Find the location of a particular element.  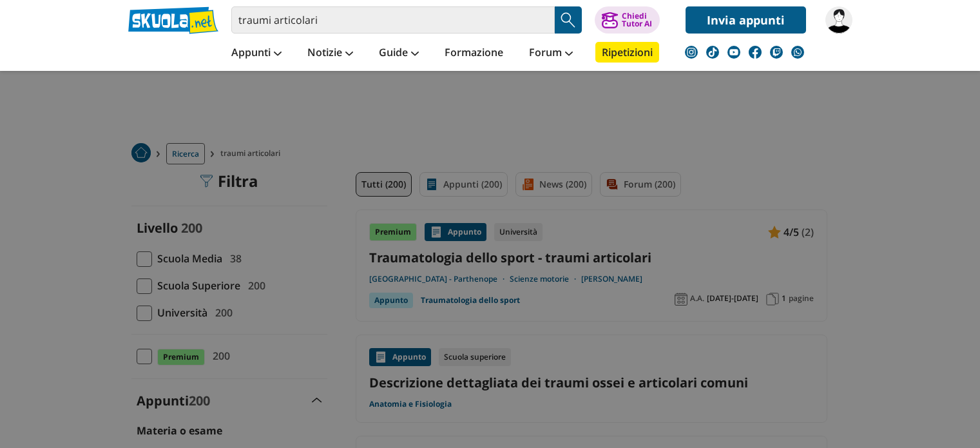

img: facebook is located at coordinates (756, 52).